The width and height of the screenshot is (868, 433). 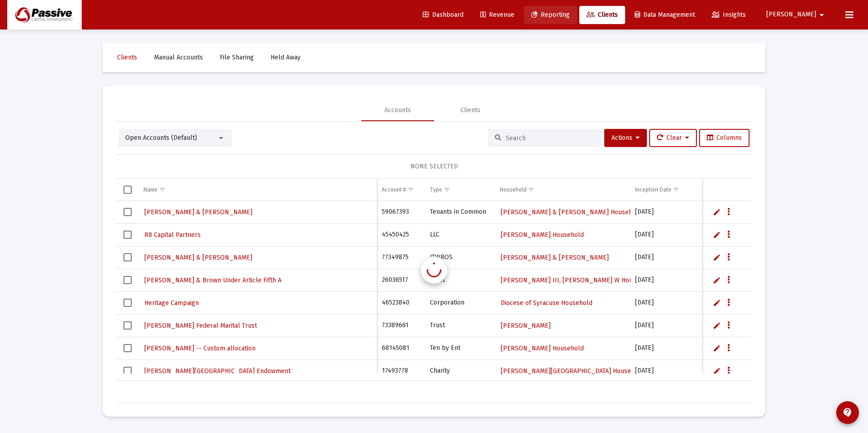 I want to click on span: Show filter options for column 'Type', so click(x=446, y=189).